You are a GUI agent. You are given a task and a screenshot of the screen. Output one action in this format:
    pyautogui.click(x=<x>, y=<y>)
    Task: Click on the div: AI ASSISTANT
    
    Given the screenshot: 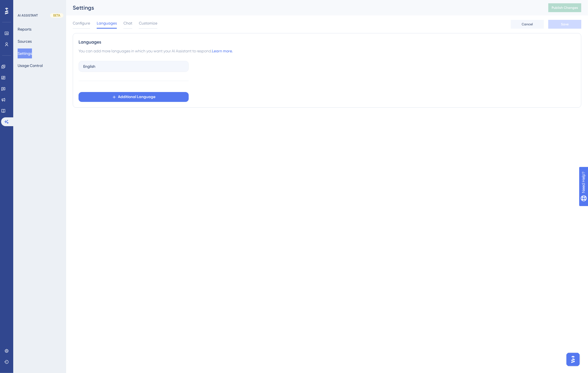 What is the action you would take?
    pyautogui.click(x=27, y=15)
    